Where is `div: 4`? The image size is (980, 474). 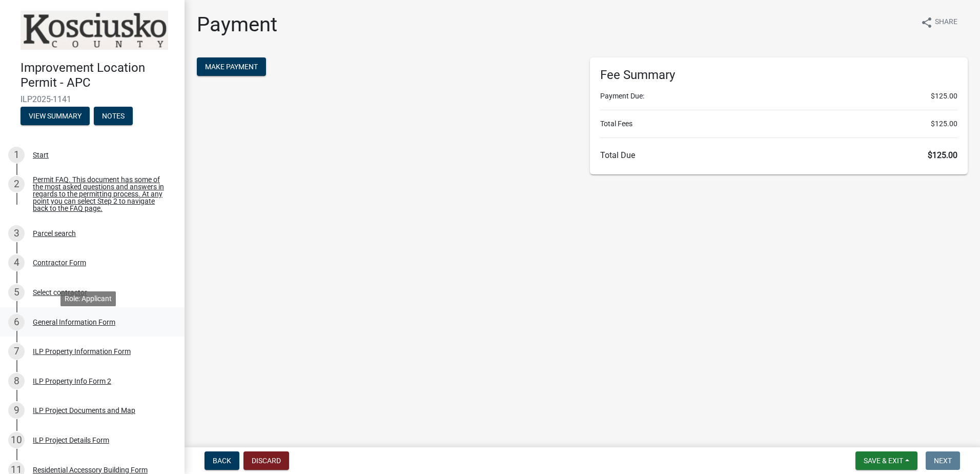
div: 4 is located at coordinates (17, 263).